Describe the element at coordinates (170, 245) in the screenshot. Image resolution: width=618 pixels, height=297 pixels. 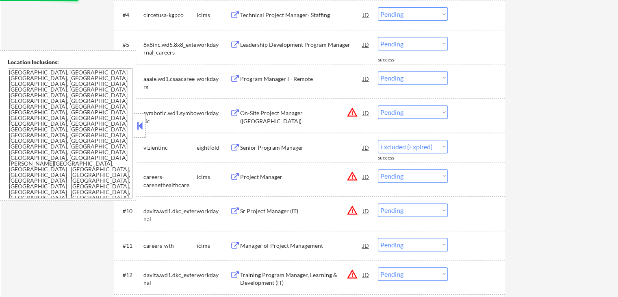
I see `div: careers-wth` at that location.